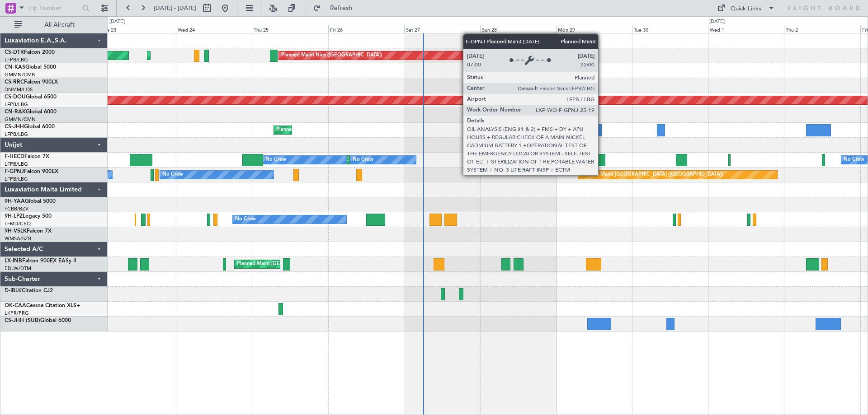 This screenshot has height=415, width=868. What do you see at coordinates (366, 29) in the screenshot?
I see `div: Fri 26` at bounding box center [366, 29].